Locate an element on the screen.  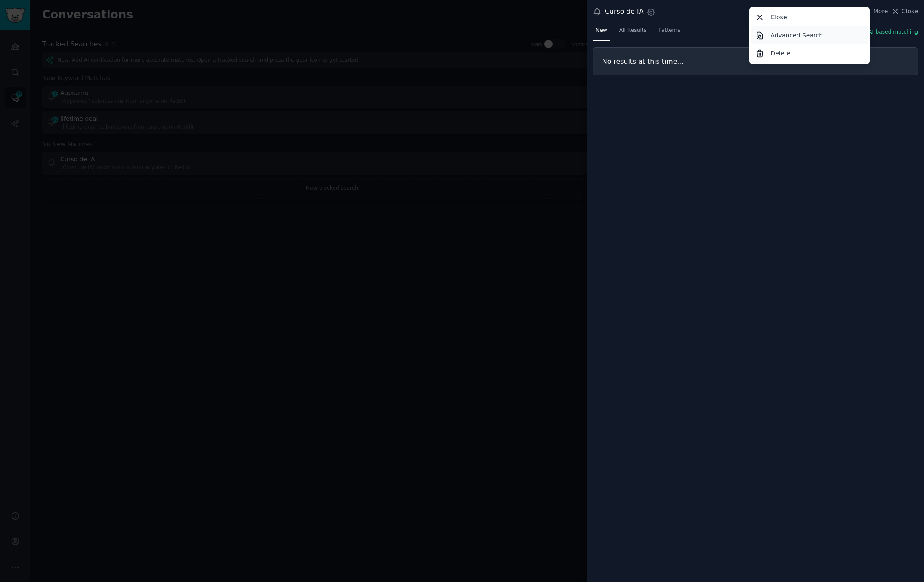
p: Advanced Search is located at coordinates (796, 35).